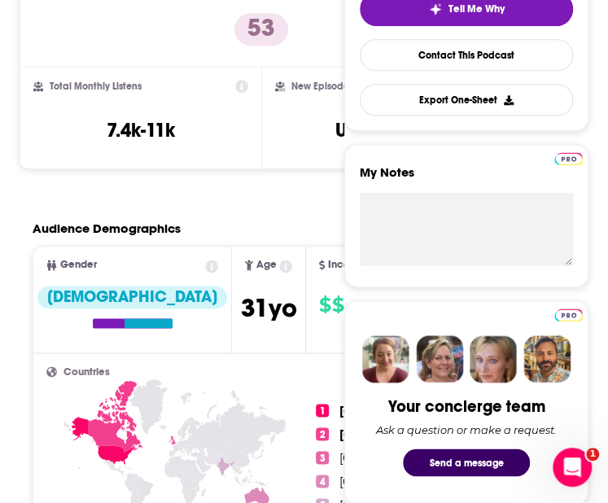 Image resolution: width=608 pixels, height=503 pixels. What do you see at coordinates (347, 264) in the screenshot?
I see `span: Income` at bounding box center [347, 264].